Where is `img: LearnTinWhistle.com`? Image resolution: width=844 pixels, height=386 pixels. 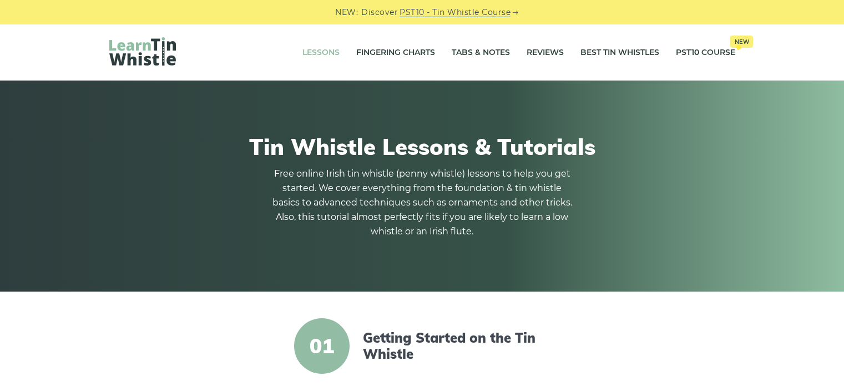
img: LearnTinWhistle.com is located at coordinates (143, 51).